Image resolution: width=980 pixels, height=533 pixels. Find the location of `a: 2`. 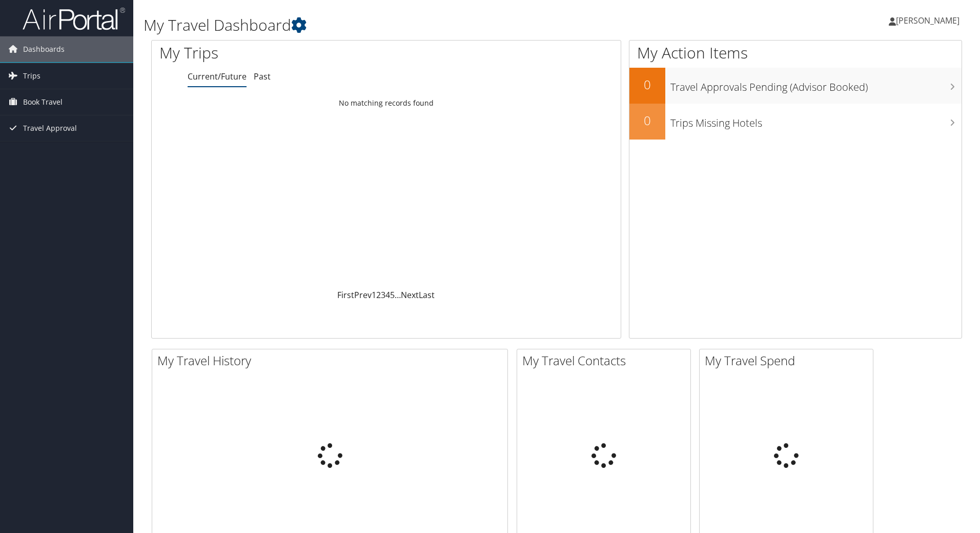

a: 2 is located at coordinates (378, 295).